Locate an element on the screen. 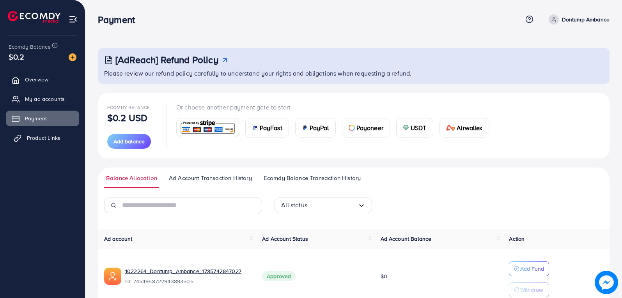 This screenshot has height=298, width=622. div: Search for option is located at coordinates (323, 205).